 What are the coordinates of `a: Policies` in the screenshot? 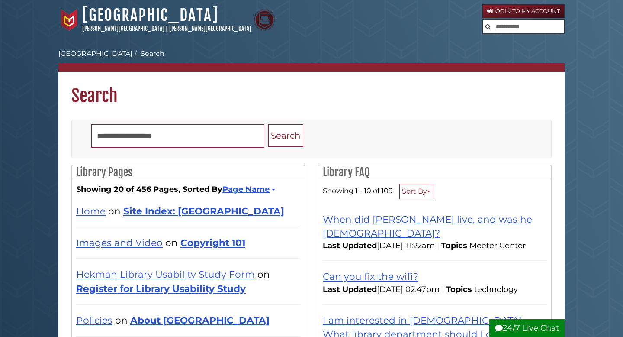 It's located at (94, 320).